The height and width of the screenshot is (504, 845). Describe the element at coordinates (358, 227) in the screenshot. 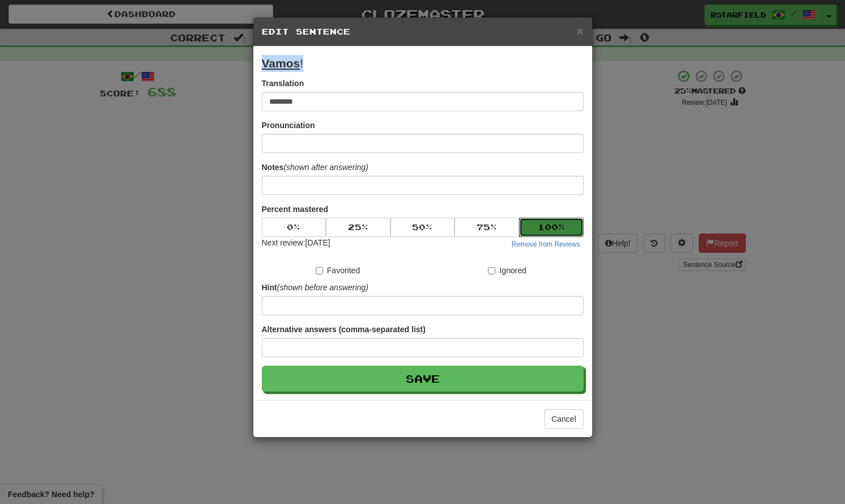

I see `button: 25%` at that location.